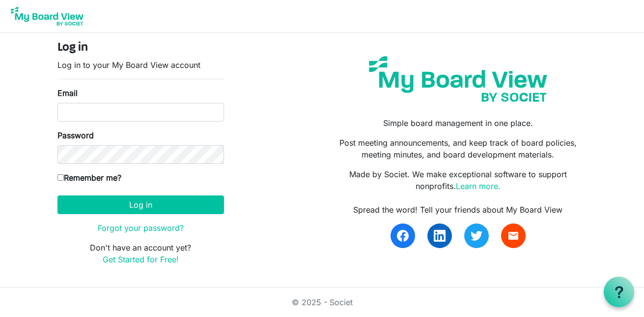 The width and height of the screenshot is (644, 317). Describe the element at coordinates (140, 48) in the screenshot. I see `h4: Log in` at that location.